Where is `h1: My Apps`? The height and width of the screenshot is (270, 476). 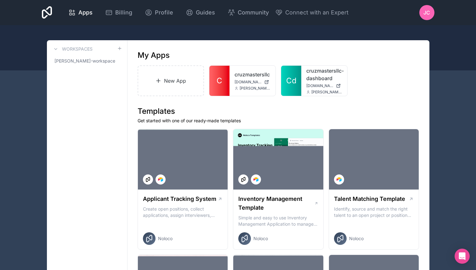 h1: My Apps is located at coordinates (154, 55).